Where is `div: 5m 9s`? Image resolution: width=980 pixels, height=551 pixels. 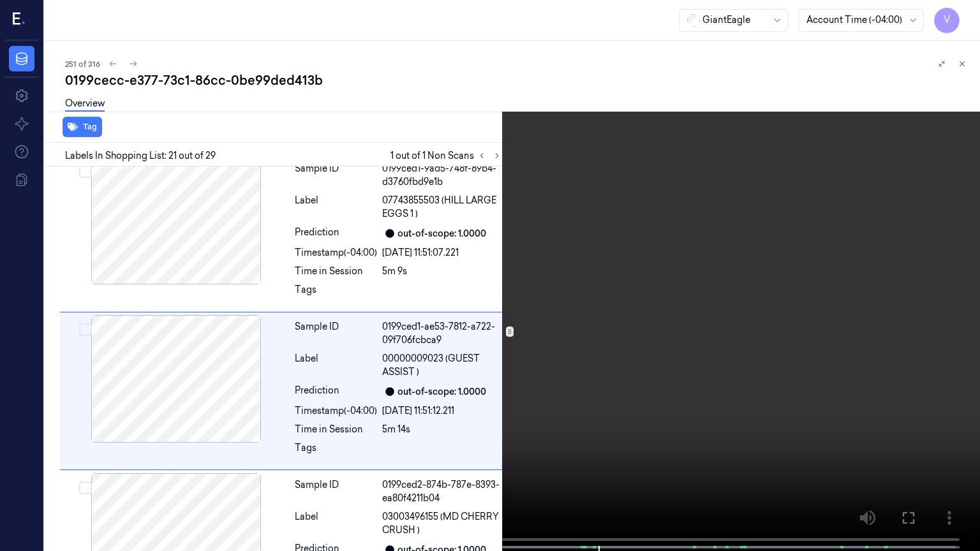
div: 5m 9s is located at coordinates (443, 271).